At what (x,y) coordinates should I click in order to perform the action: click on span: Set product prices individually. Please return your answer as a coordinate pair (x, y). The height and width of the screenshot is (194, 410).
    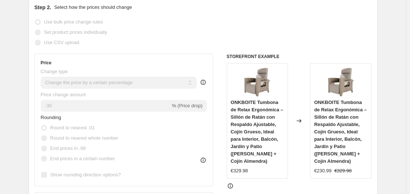
    Looking at the image, I should click on (76, 32).